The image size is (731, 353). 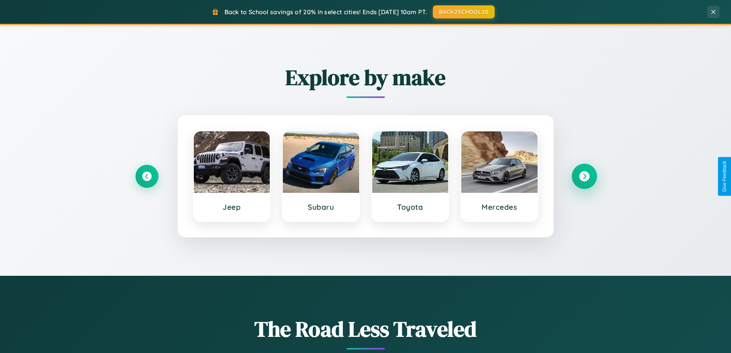 I want to click on h1: The Road Less Traveled, so click(x=366, y=329).